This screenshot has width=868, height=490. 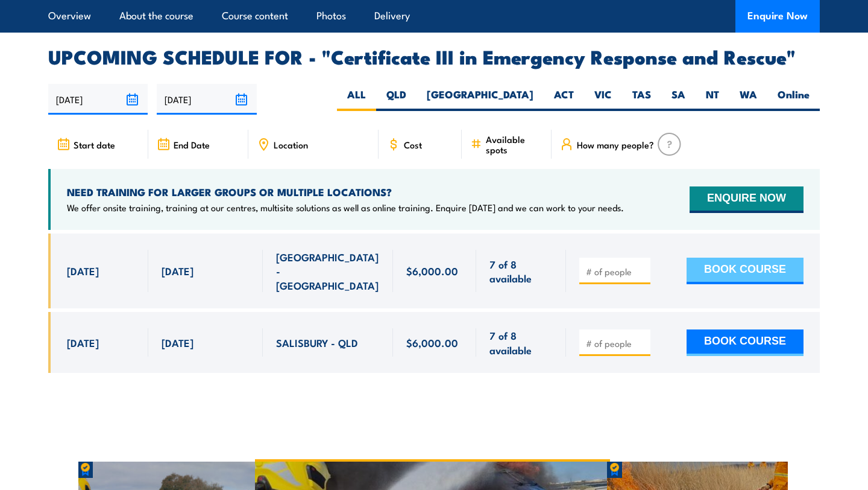 I want to click on label: QLD, so click(x=396, y=99).